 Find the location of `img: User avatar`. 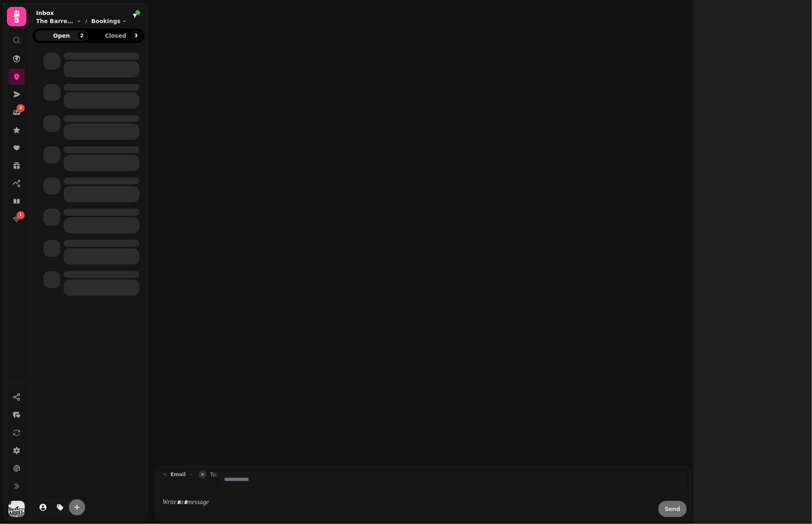

img: User avatar is located at coordinates (17, 509).